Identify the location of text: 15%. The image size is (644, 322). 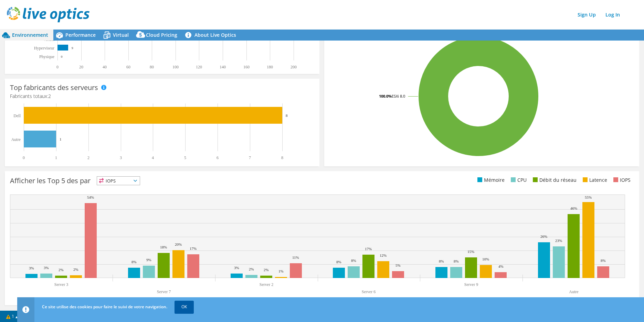
(471, 252).